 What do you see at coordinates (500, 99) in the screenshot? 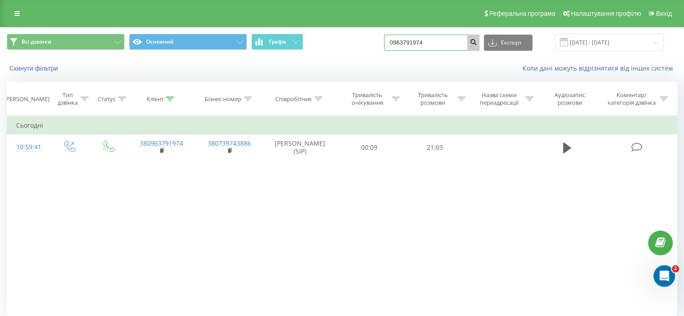
I see `div: Назва схеми переадресації` at bounding box center [500, 99].